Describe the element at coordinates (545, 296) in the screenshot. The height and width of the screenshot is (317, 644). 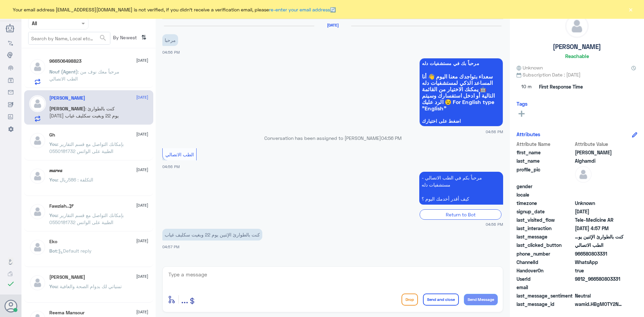
I see `span: last_message_sentiment` at that location.